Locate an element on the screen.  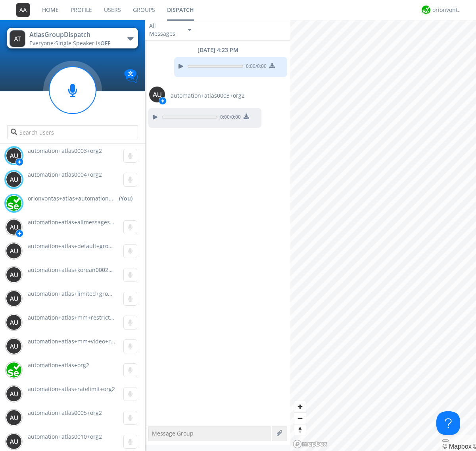
div: (You) is located at coordinates (126, 198).